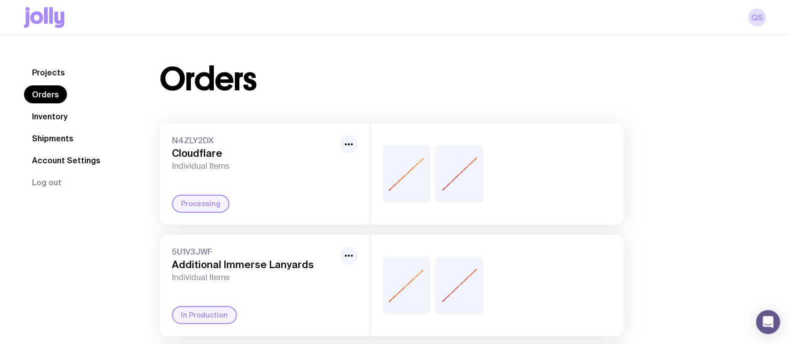 The width and height of the screenshot is (790, 344). Describe the element at coordinates (200, 204) in the screenshot. I see `div: Processing` at that location.